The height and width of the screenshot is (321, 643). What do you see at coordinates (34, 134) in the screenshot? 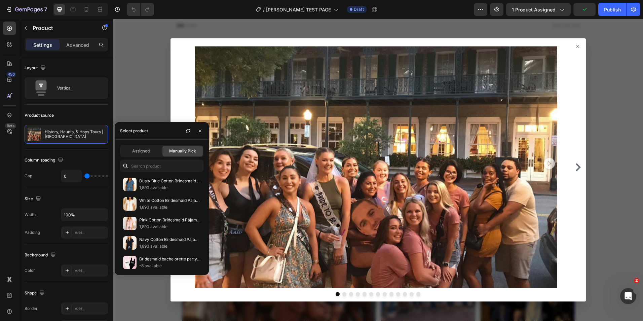
I see `img: product feature img` at bounding box center [34, 134].